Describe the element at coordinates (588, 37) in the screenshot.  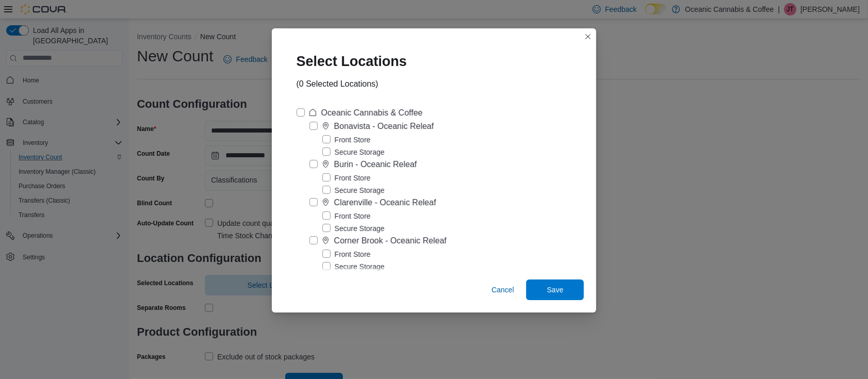
I see `button: Closes this modal window` at that location.